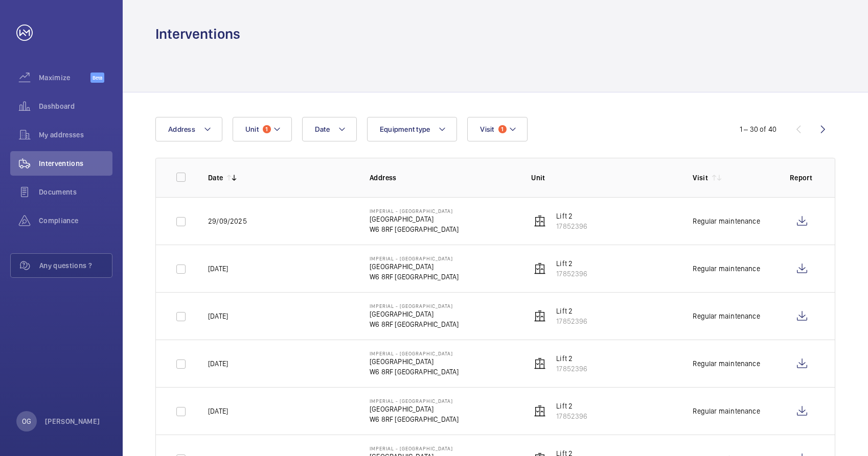 This screenshot has height=456, width=868. I want to click on p: Visit, so click(700, 178).